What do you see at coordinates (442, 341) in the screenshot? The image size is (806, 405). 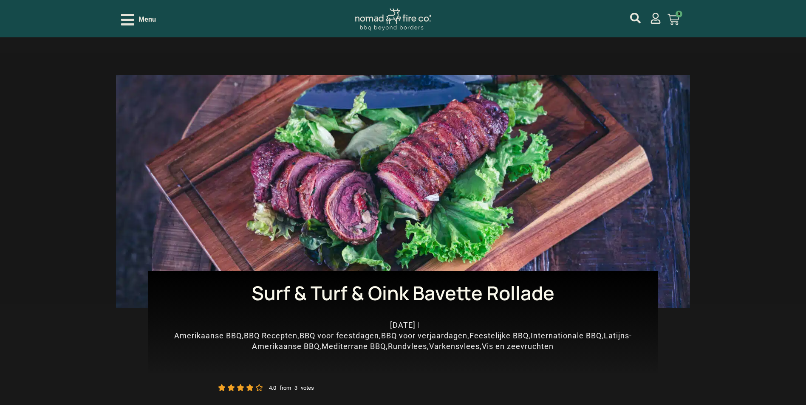 I see `a: Latijns-Amerikaanse BBQ` at bounding box center [442, 341].